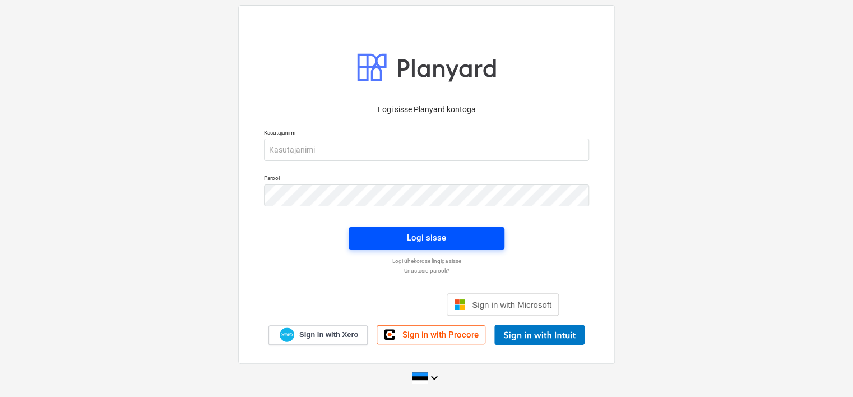  Describe the element at coordinates (426, 109) in the screenshot. I see `p: Logi sisse Planyard kontoga` at that location.